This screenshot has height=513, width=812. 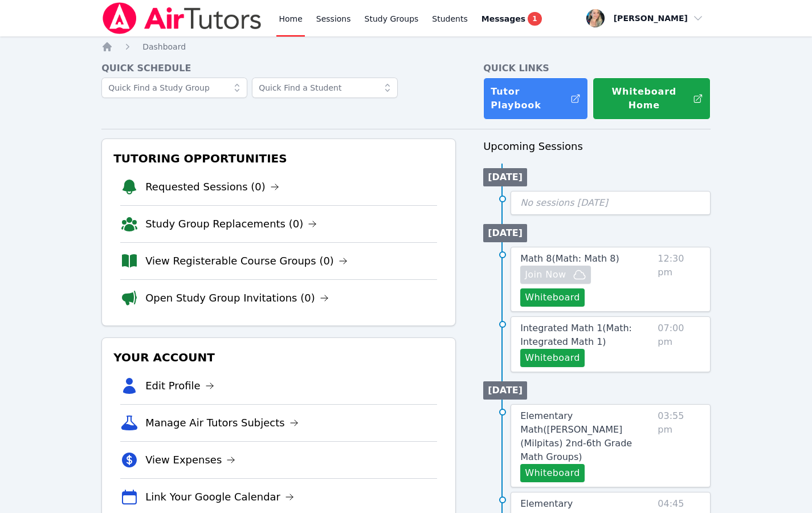 I want to click on h3: Your Account, so click(x=279, y=357).